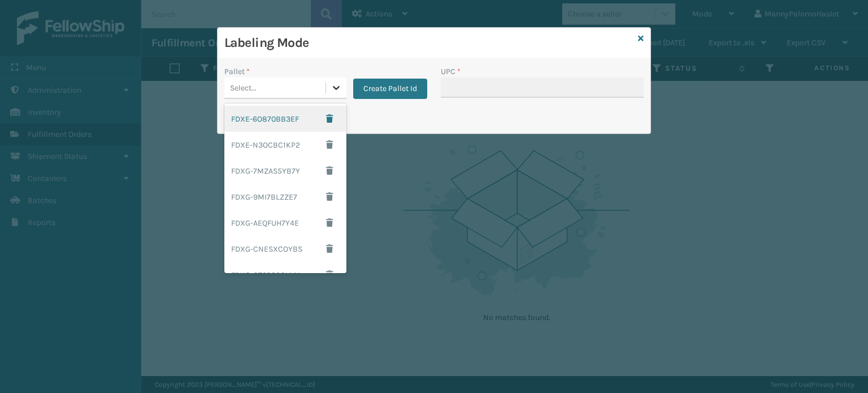 The height and width of the screenshot is (393, 868). Describe the element at coordinates (286, 275) in the screenshot. I see `div: FDXG-CT0P29OUVY` at that location.